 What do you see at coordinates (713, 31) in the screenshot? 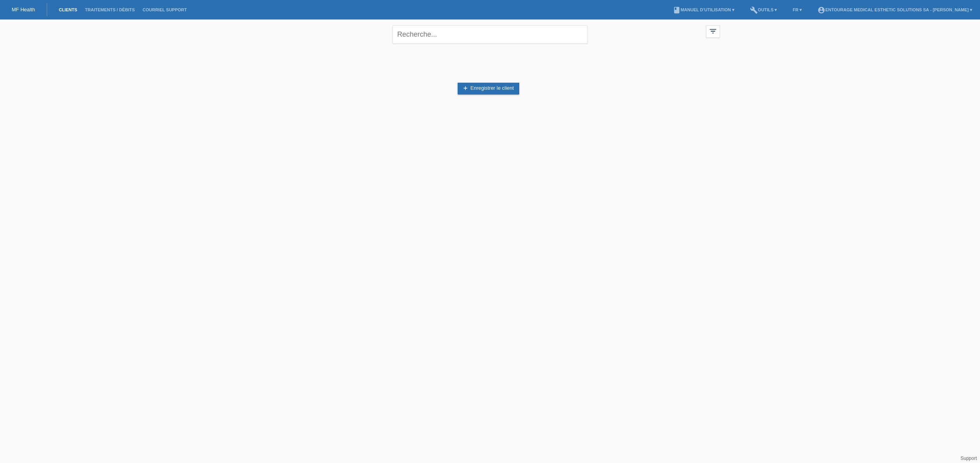
I see `i: filter_list` at bounding box center [713, 31].